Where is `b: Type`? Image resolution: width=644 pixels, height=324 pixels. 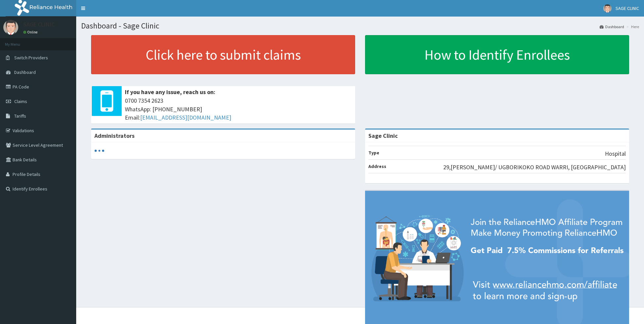
b: Type is located at coordinates (374, 153).